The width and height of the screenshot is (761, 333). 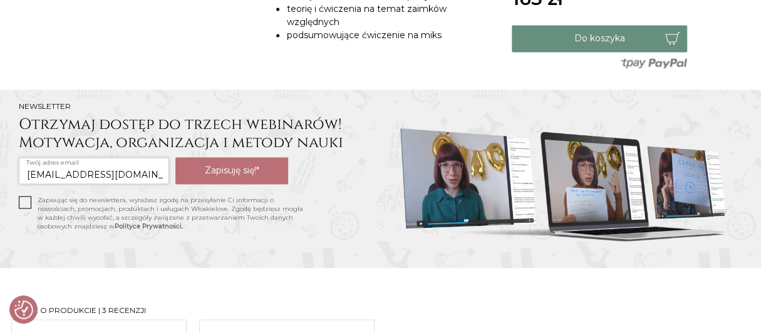 What do you see at coordinates (381, 310) in the screenshot?
I see `h2: Opinie o produkcie | 3 recenzji` at bounding box center [381, 310].